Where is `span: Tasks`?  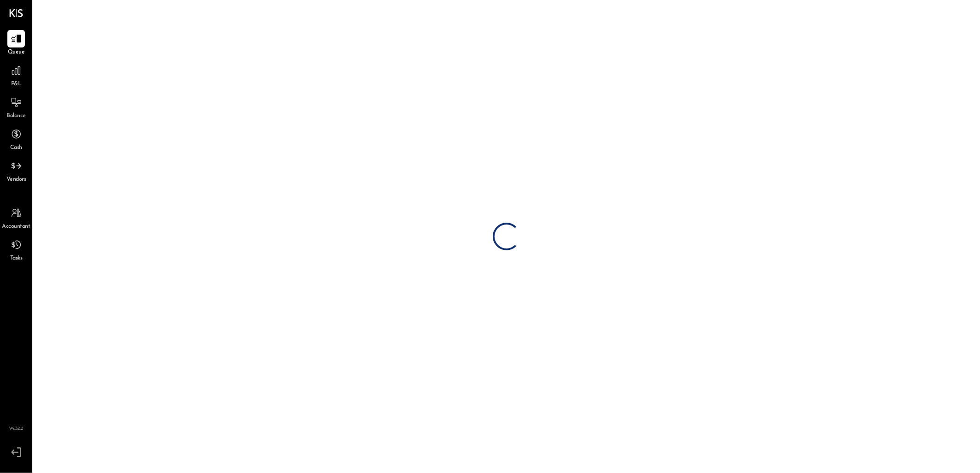
span: Tasks is located at coordinates (16, 259).